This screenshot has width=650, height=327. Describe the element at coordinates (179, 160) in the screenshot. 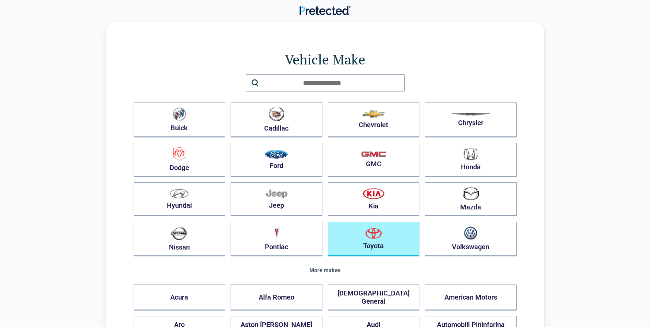

I see `button: Dodge` at that location.